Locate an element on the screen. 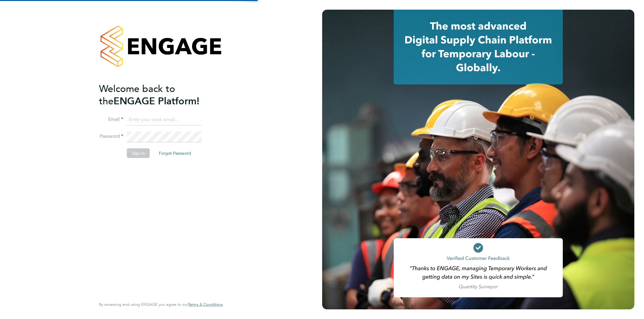 This screenshot has width=644, height=319. button: Sign In is located at coordinates (138, 153).